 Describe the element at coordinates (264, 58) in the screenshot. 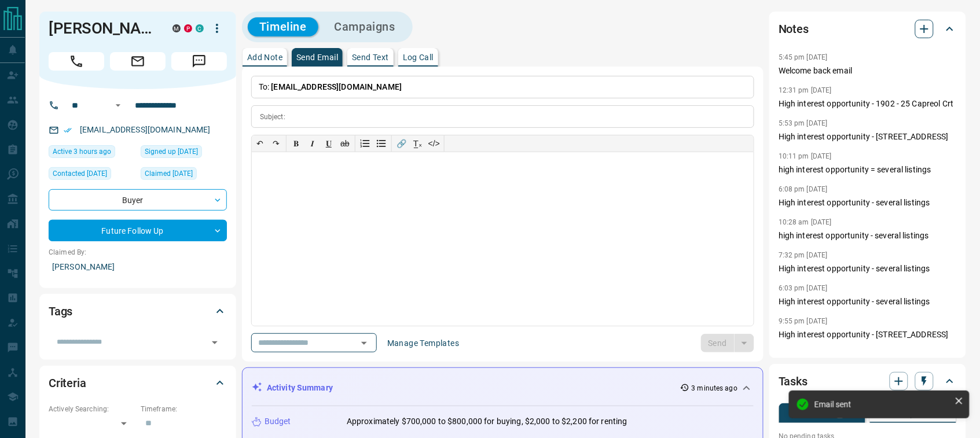

I see `p: Add Note` at that location.